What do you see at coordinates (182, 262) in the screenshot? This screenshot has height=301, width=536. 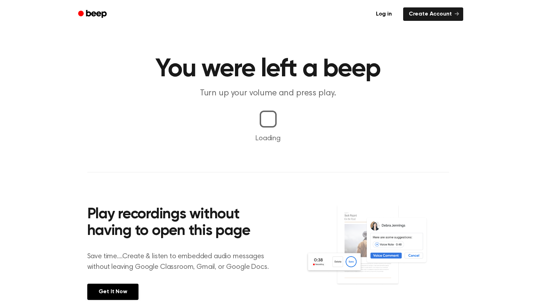 I see `p: Save time....Create & listen to embedded audio messages without leaving Google Classroom, Gmail, ...` at bounding box center [182, 262].